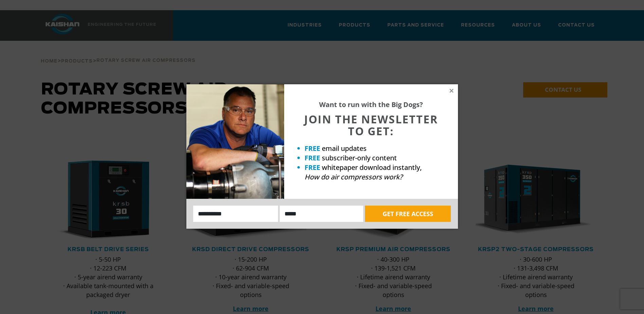 This screenshot has height=314, width=644. Describe the element at coordinates (353, 177) in the screenshot. I see `em: How do air compressors work?` at that location.